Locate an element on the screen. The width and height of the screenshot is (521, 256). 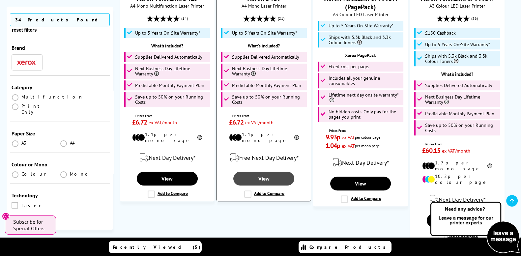
span: Print Only is located at coordinates (41, 109).